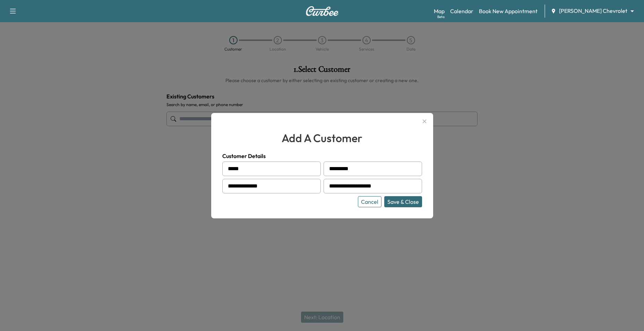 The height and width of the screenshot is (331, 644). I want to click on button: Save & Close, so click(403, 202).